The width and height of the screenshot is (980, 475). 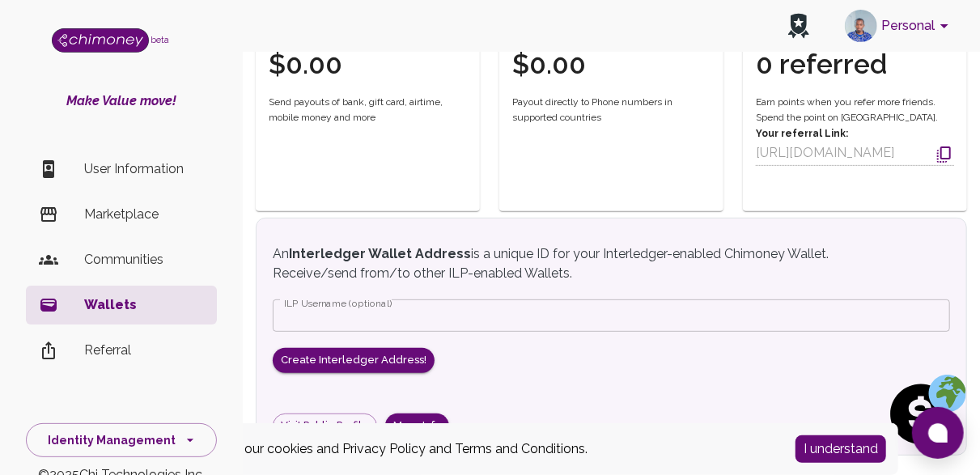 What do you see at coordinates (159, 40) in the screenshot?
I see `span: beta` at bounding box center [159, 40].